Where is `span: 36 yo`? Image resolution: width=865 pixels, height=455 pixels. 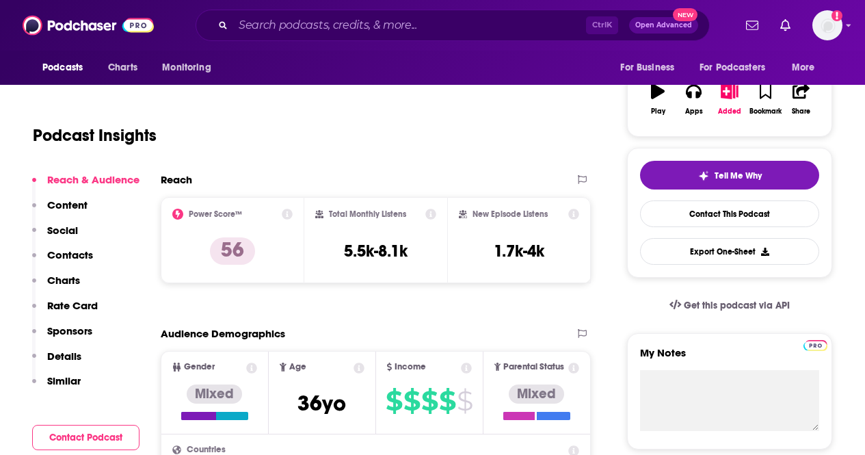 span: 36 yo is located at coordinates (321, 403).